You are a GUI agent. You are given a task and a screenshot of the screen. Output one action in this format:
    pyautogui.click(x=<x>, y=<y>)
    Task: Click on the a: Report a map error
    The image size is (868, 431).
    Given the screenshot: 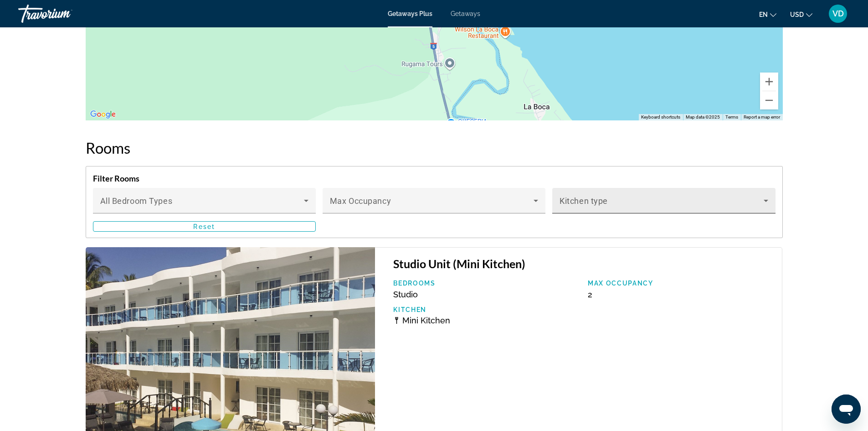 What is the action you would take?
    pyautogui.click(x=762, y=117)
    